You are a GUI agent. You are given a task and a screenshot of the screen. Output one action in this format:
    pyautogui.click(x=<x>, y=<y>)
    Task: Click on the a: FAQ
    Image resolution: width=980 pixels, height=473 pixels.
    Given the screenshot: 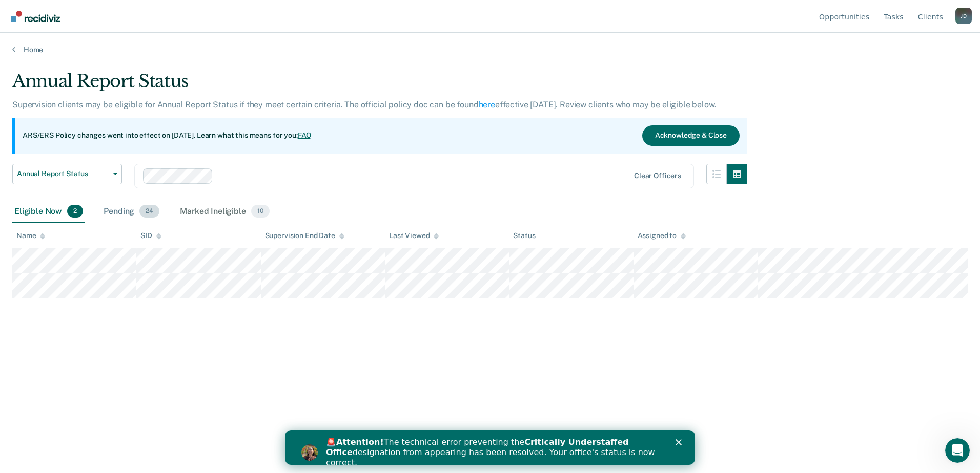 What is the action you would take?
    pyautogui.click(x=305, y=135)
    